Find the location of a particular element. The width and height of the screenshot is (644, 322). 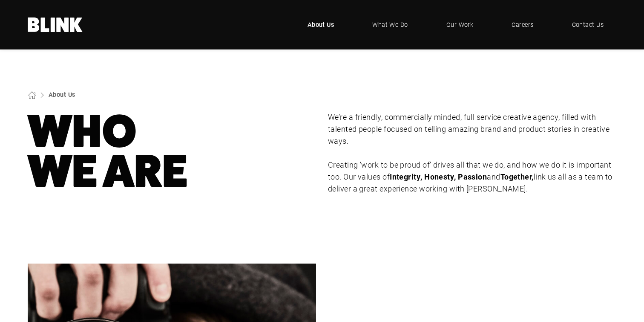

span: Our Work is located at coordinates (460, 25).